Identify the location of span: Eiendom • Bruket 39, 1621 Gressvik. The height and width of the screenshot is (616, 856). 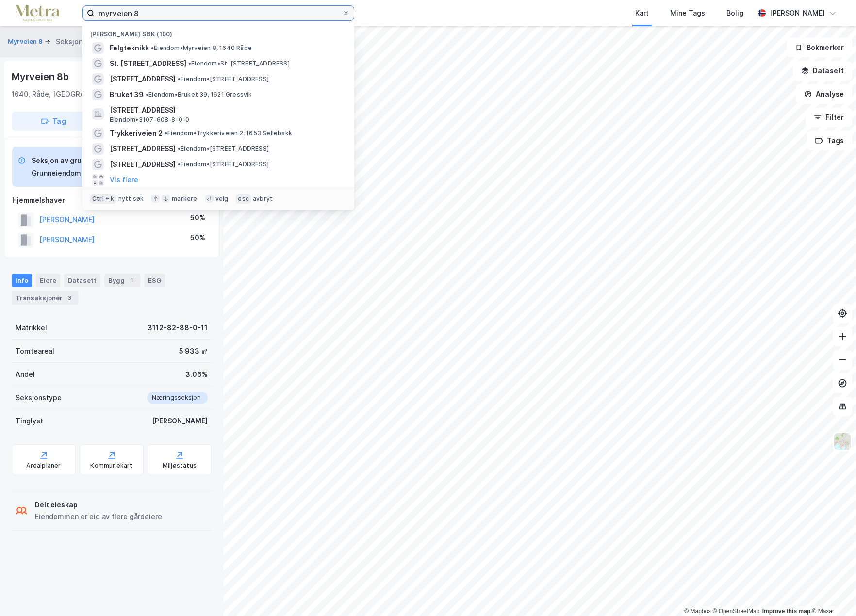
(199, 95).